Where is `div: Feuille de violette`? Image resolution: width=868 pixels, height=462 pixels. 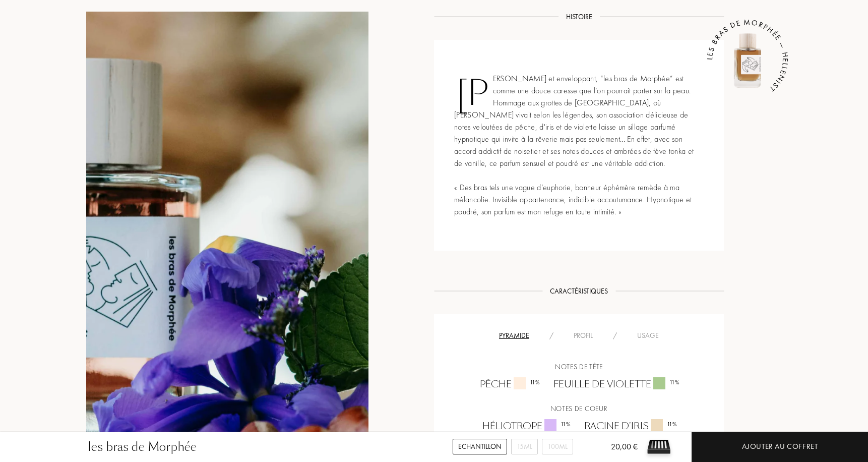
div: Feuille de violette is located at coordinates (615, 384).